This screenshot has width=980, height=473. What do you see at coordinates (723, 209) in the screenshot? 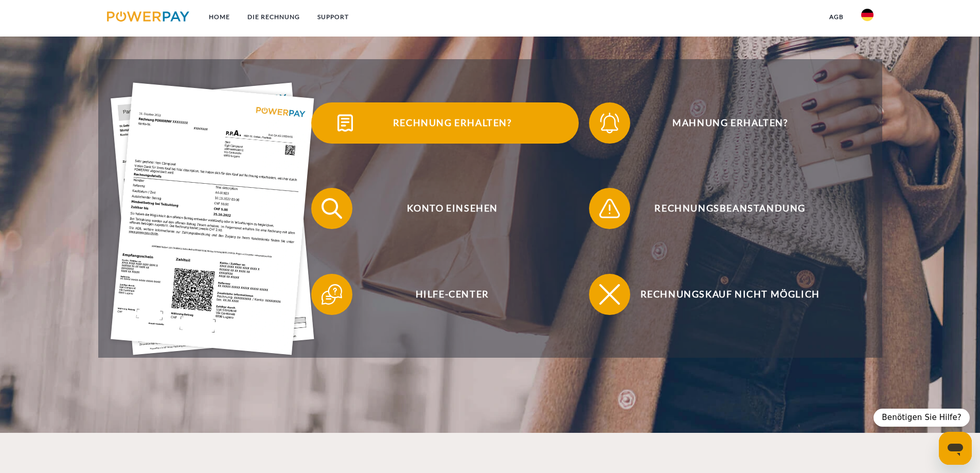
I see `button: Rechnungsbeanstandung` at bounding box center [723, 209].